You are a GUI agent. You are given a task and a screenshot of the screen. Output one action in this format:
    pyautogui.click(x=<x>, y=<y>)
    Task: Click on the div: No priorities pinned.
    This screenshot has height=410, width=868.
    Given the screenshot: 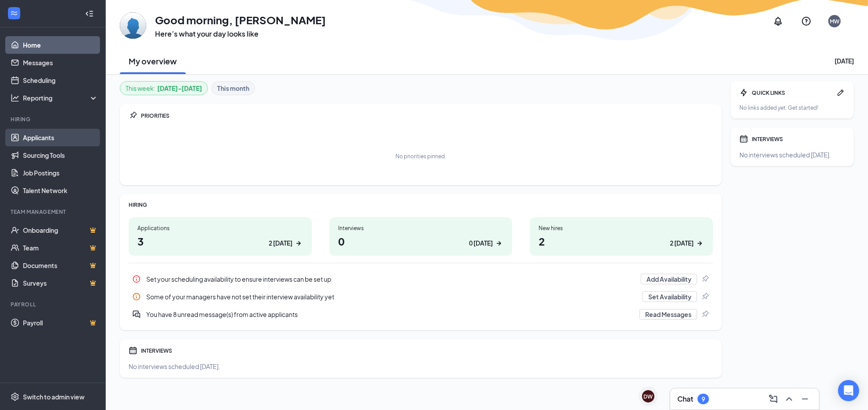 What is the action you would take?
    pyautogui.click(x=421, y=156)
    